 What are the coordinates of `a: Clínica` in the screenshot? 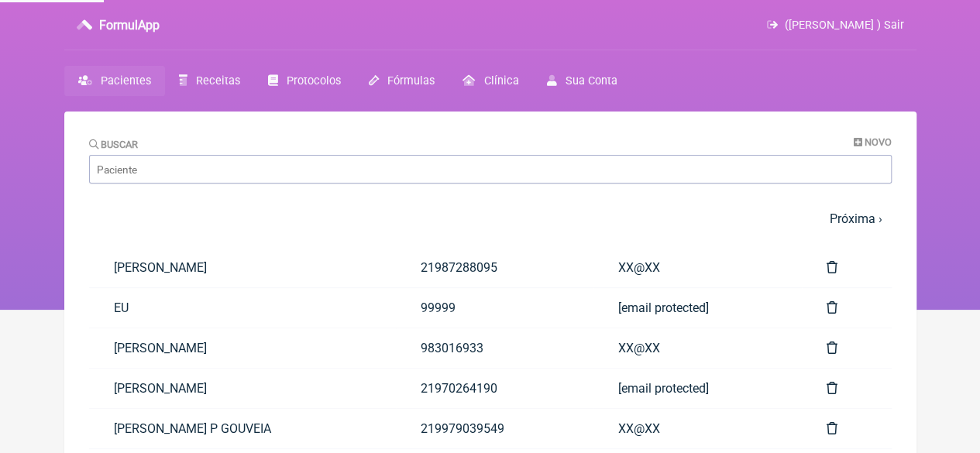 It's located at (490, 81).